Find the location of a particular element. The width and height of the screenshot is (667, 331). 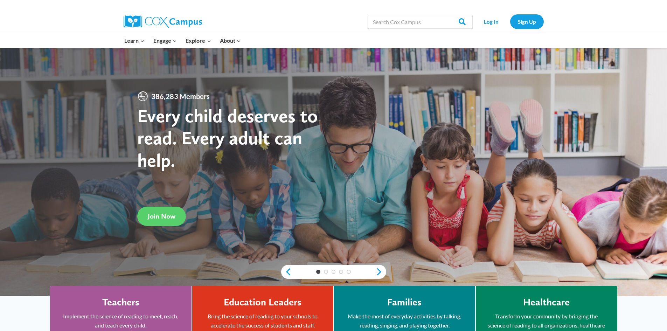

span: Learn is located at coordinates (134, 41).